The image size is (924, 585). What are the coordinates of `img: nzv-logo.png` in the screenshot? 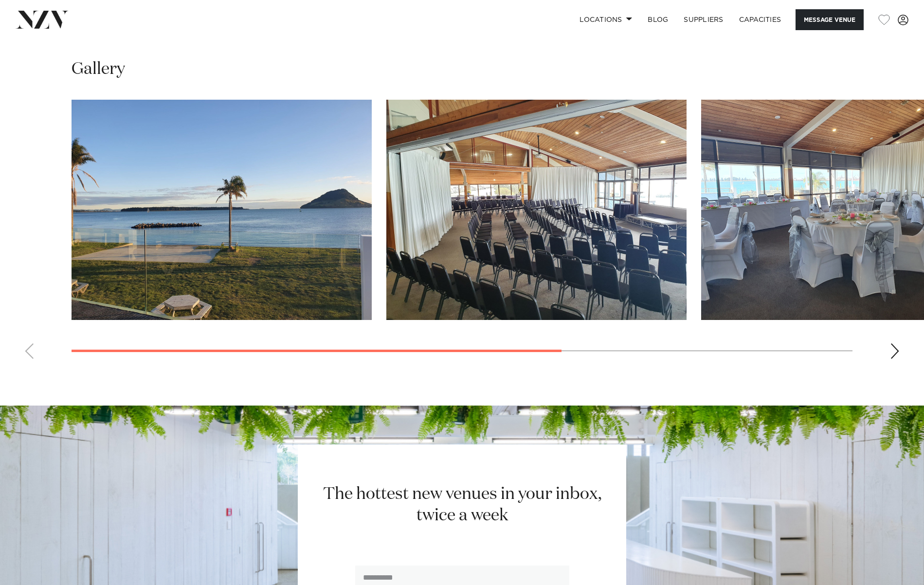 It's located at (42, 20).